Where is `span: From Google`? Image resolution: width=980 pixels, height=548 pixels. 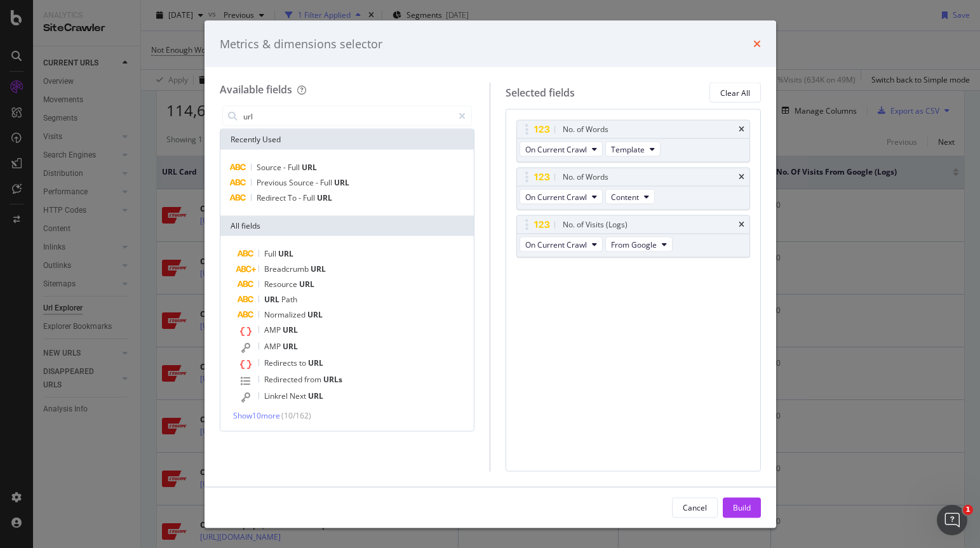 span: From Google is located at coordinates (634, 244).